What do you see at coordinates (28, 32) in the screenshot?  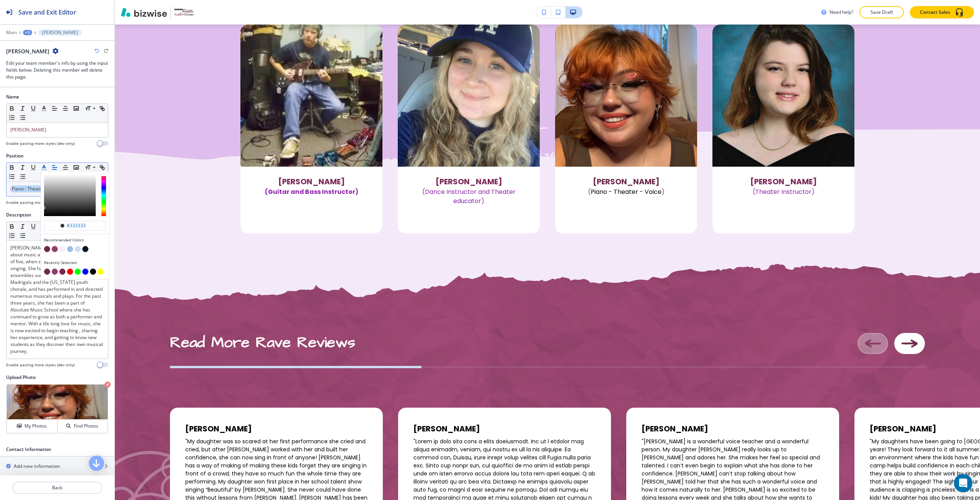 I see `button: +3` at bounding box center [28, 32].